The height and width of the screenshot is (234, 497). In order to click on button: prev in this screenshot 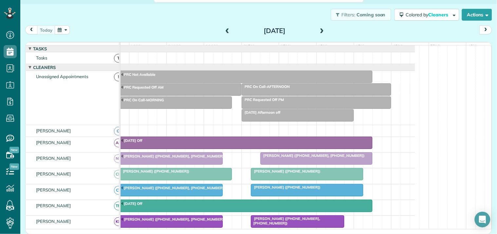, I will do `click(31, 30)`.